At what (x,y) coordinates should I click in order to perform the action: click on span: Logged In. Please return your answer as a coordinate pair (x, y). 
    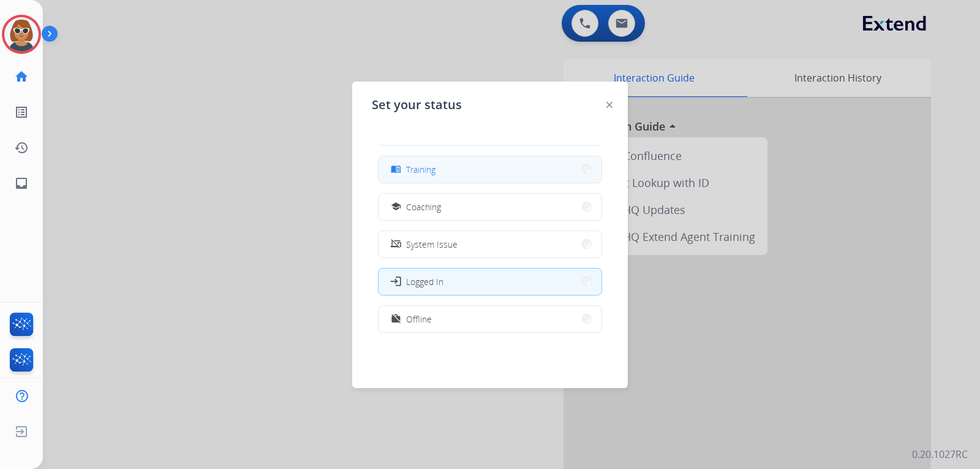
    Looking at the image, I should click on (425, 281).